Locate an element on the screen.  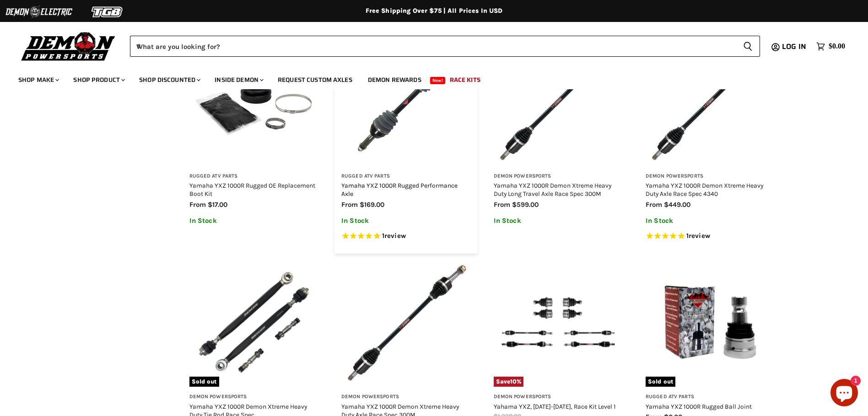
a: Yamaha YXZ 1000R Rugged Ball Joint is located at coordinates (698, 406).